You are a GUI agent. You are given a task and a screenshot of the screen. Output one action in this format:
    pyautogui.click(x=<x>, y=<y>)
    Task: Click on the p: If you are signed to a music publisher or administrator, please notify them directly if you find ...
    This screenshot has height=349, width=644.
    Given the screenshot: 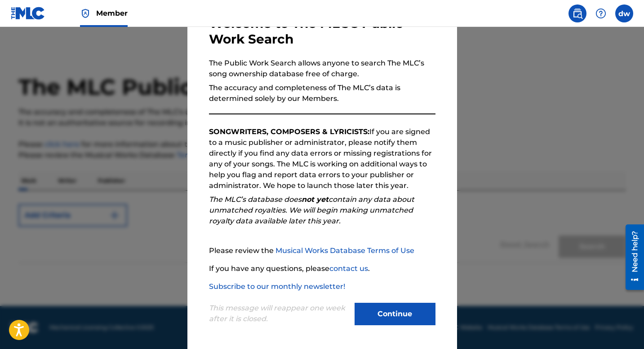 What is the action you would take?
    pyautogui.click(x=322, y=159)
    